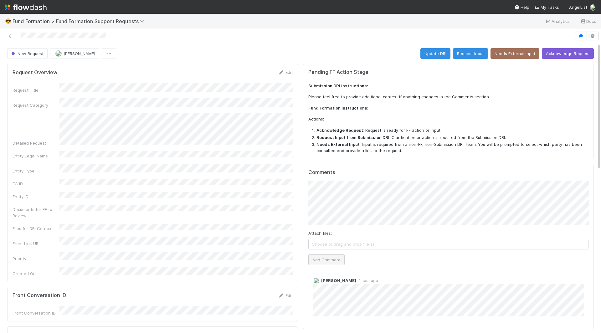 This screenshot has height=333, width=601. Describe the element at coordinates (36, 197) in the screenshot. I see `div: Entity ID` at that location.